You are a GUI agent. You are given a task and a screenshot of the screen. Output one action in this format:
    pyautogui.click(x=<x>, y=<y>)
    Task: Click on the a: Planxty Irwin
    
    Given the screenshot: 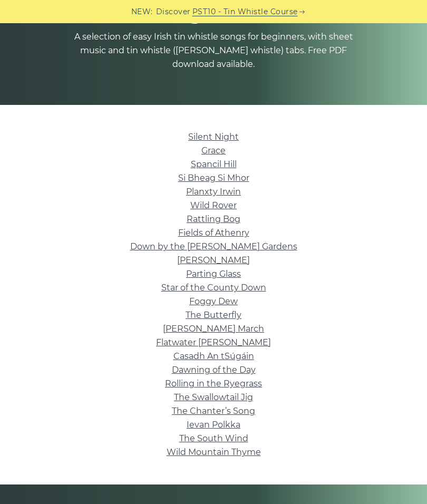 What is the action you would take?
    pyautogui.click(x=213, y=191)
    